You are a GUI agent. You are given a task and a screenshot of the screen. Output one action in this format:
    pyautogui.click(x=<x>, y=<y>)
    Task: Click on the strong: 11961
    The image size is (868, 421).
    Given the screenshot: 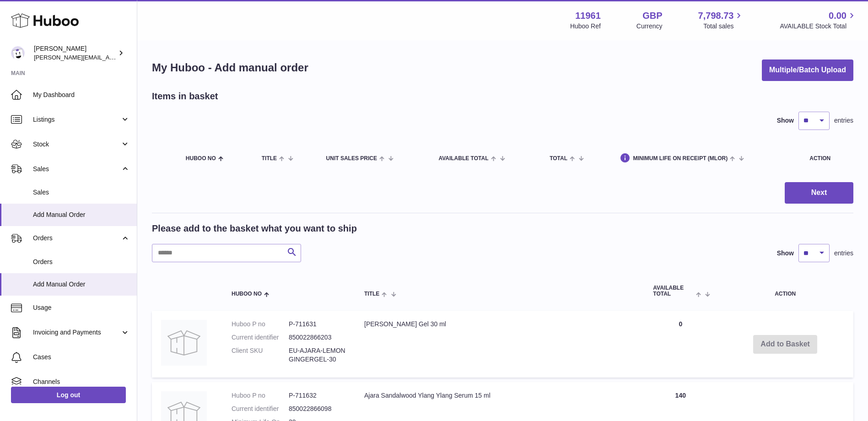 What is the action you would take?
    pyautogui.click(x=588, y=16)
    